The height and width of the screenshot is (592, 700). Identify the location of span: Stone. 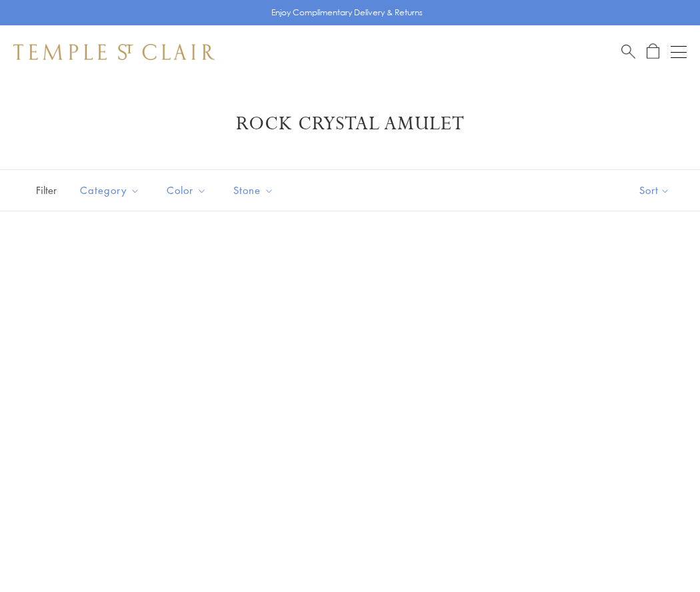
(255, 190).